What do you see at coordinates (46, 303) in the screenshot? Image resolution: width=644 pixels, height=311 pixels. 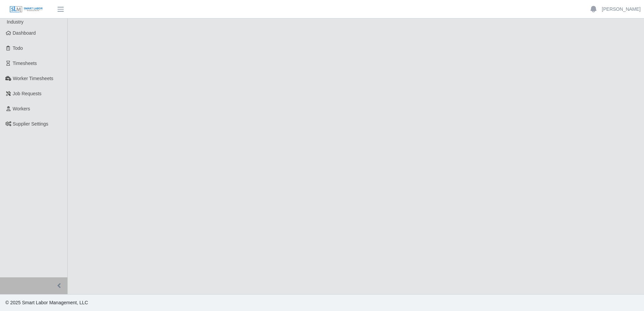 I see `span: © 2025 Smart Labor Management, LLC` at bounding box center [46, 303].